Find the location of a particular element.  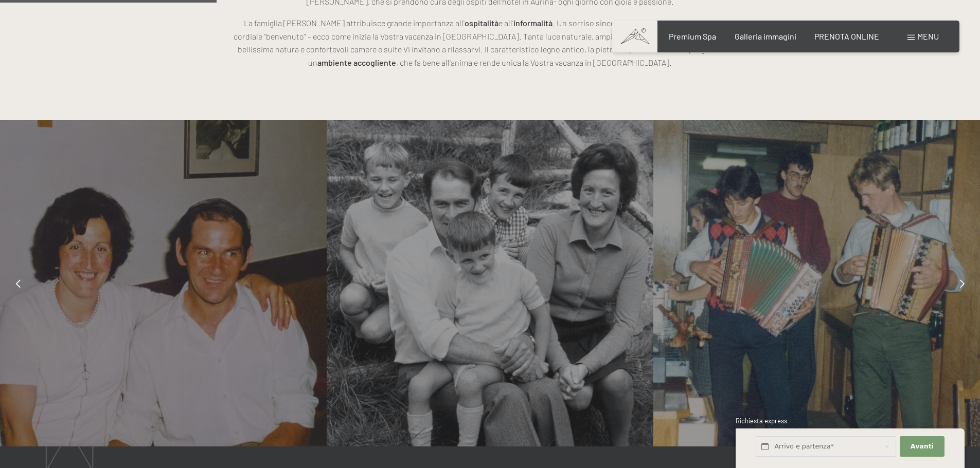

span: Premium Spa is located at coordinates (692, 36).